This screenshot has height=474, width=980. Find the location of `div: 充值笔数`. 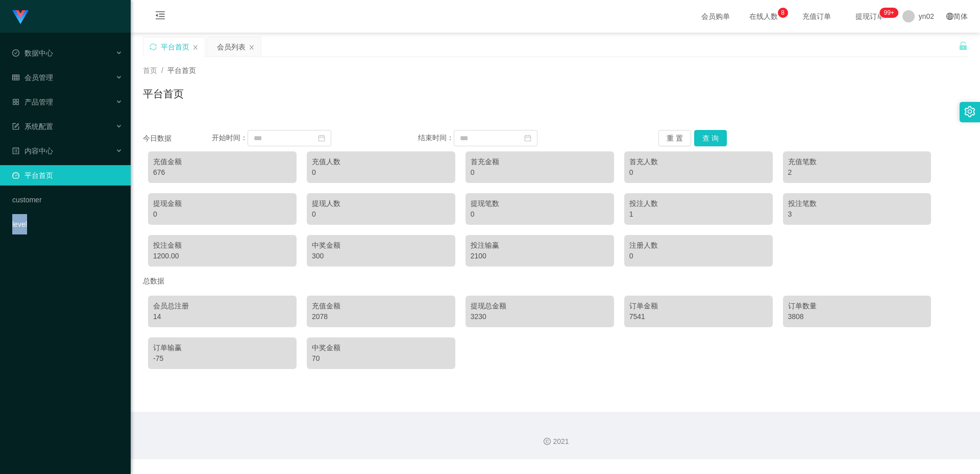

div: 充值笔数 is located at coordinates (857, 162).